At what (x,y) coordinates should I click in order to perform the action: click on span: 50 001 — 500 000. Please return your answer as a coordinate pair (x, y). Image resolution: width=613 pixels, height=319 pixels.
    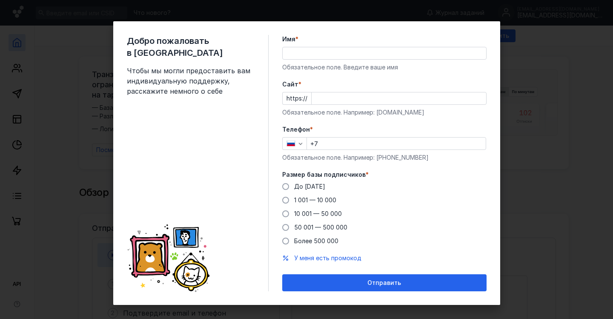
    Looking at the image, I should click on (321, 227).